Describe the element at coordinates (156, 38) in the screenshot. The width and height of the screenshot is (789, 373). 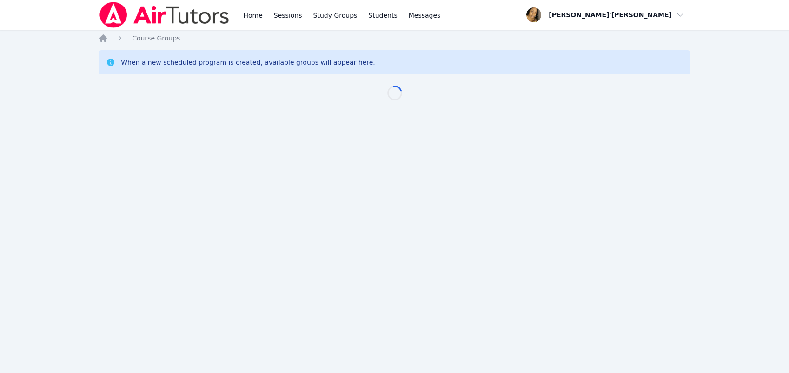
I see `a: Course Groups` at that location.